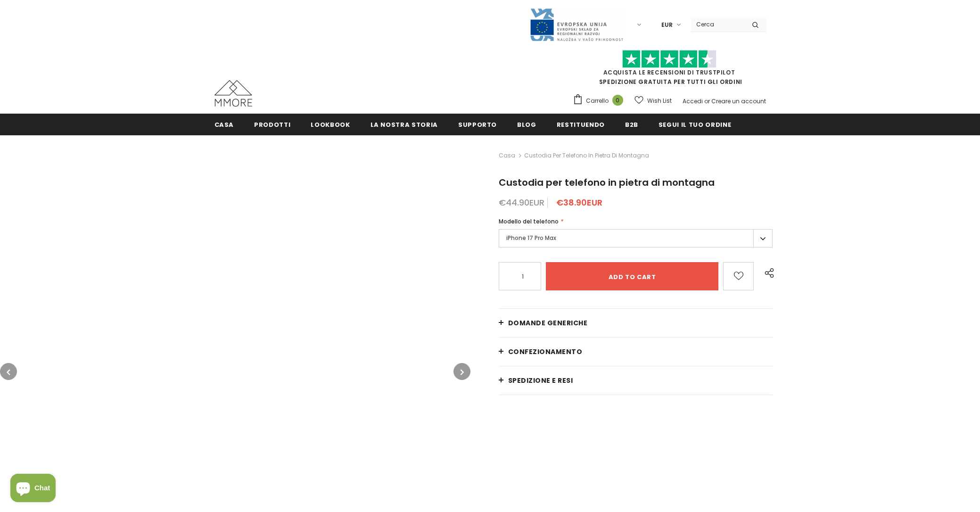 The width and height of the screenshot is (980, 512). I want to click on a: Carrello 0, so click(600, 101).